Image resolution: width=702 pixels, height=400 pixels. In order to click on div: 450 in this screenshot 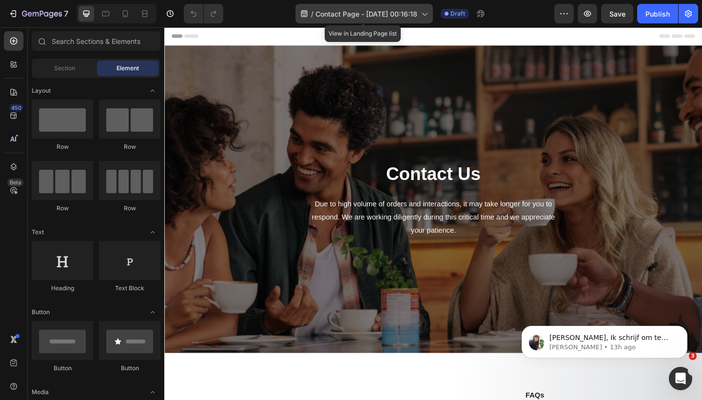, I will do `click(16, 108)`.